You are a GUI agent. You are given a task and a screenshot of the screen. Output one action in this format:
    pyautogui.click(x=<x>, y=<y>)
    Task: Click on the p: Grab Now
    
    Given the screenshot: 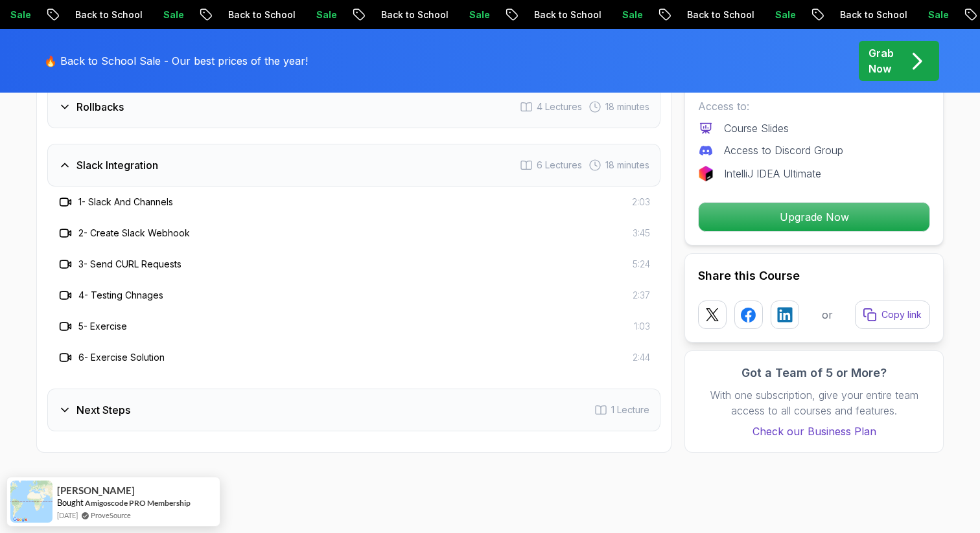 What is the action you would take?
    pyautogui.click(x=881, y=61)
    